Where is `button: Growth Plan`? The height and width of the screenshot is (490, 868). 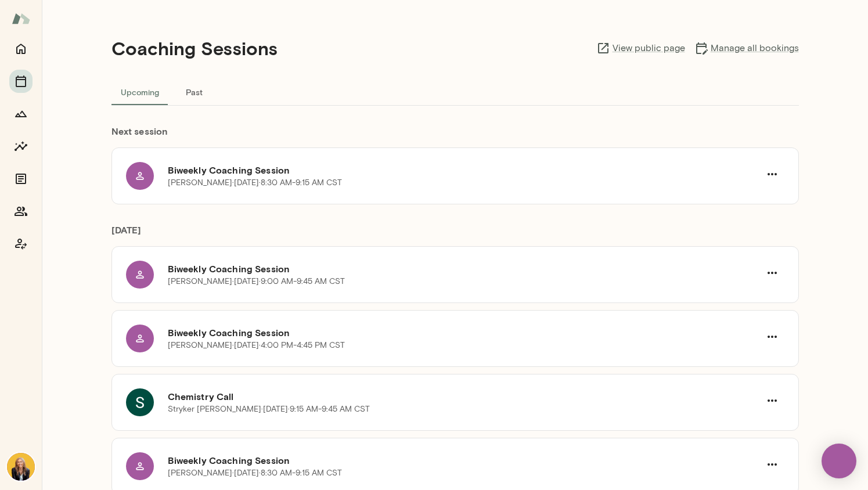 button: Growth Plan is located at coordinates (21, 114).